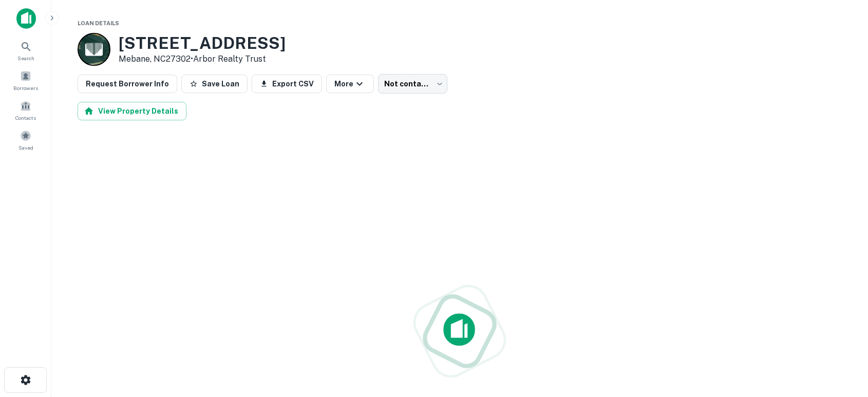  I want to click on button: More, so click(350, 84).